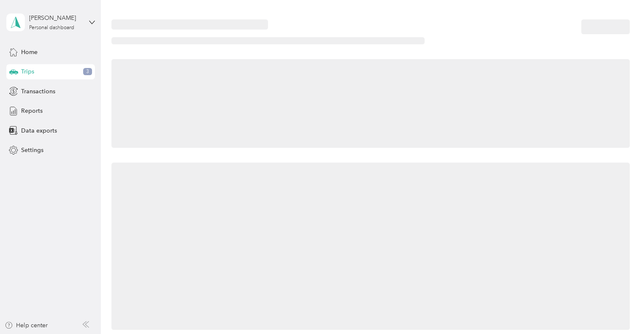  What do you see at coordinates (39, 131) in the screenshot?
I see `span: Data exports` at bounding box center [39, 131].